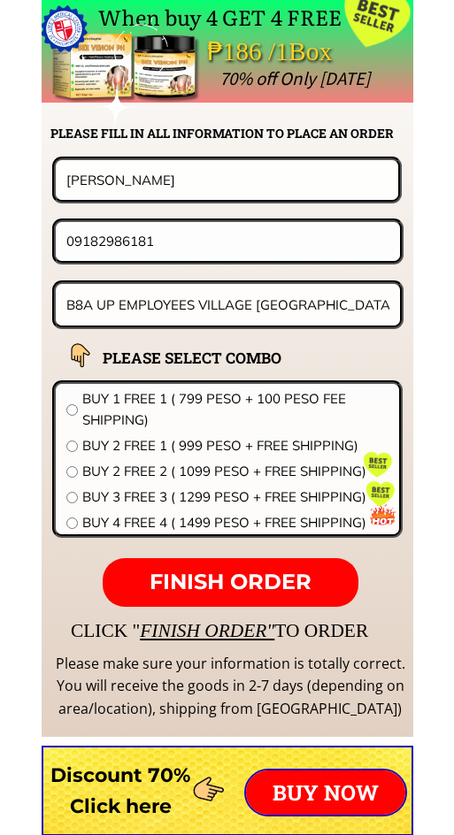 The width and height of the screenshot is (454, 835). Describe the element at coordinates (235, 410) in the screenshot. I see `span: BUY 1 FREE 1 ( 799 PESO + 100 PESO FEE SHIPPING)` at that location.